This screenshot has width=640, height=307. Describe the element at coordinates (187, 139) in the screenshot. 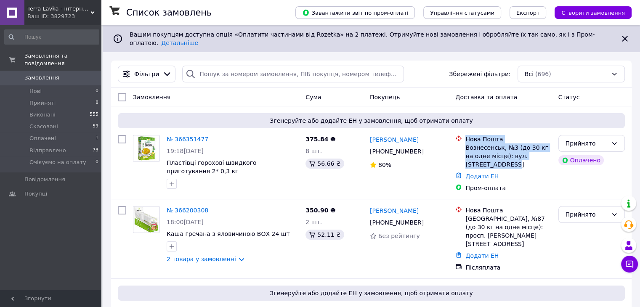

I see `a: № 366351477` at that location.